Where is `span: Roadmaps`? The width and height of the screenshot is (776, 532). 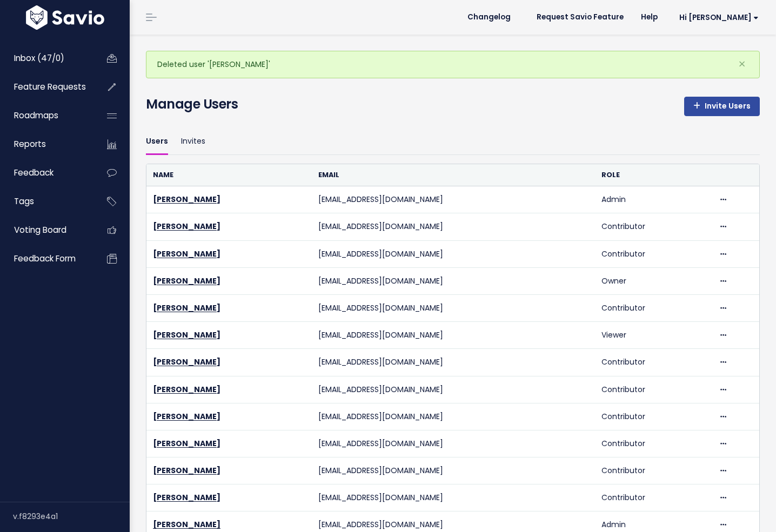
span: Roadmaps is located at coordinates (36, 115).